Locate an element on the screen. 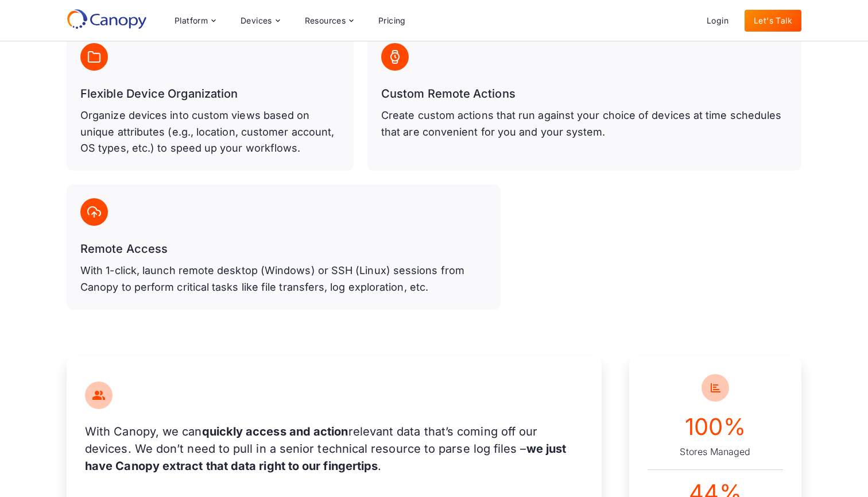 This screenshot has height=497, width=868. strong: quickly access and action is located at coordinates (274, 431).